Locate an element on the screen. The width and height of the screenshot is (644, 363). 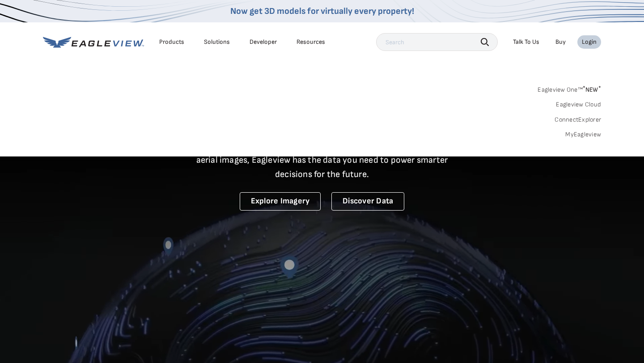
div: Solutions is located at coordinates (217, 42).